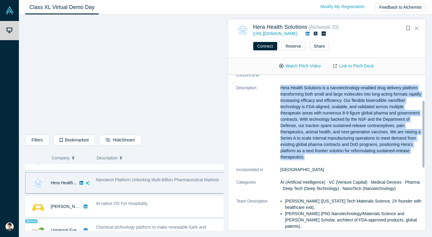 The height and width of the screenshot is (237, 432). What do you see at coordinates (324, 27) in the screenshot?
I see `small: ( Alchemist 33 )` at bounding box center [324, 27].